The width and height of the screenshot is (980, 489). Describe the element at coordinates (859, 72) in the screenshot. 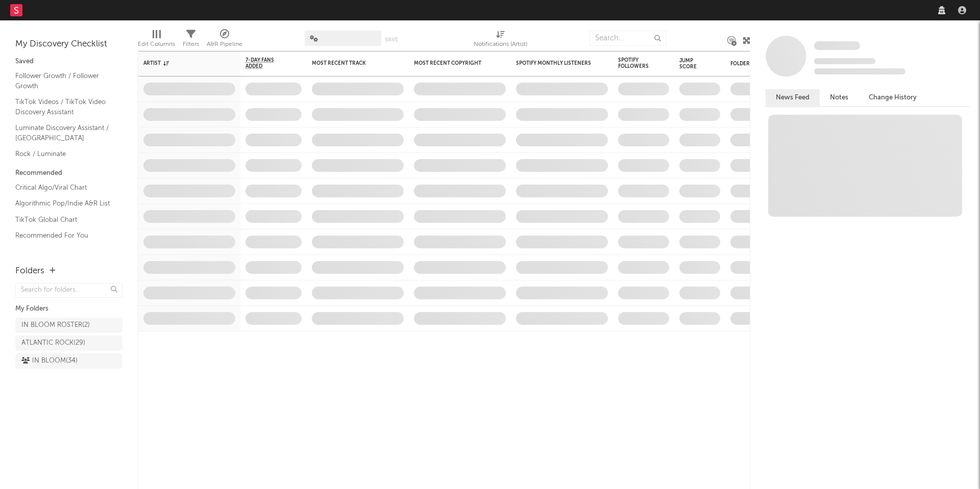

I see `span: 0 fans last week` at that location.